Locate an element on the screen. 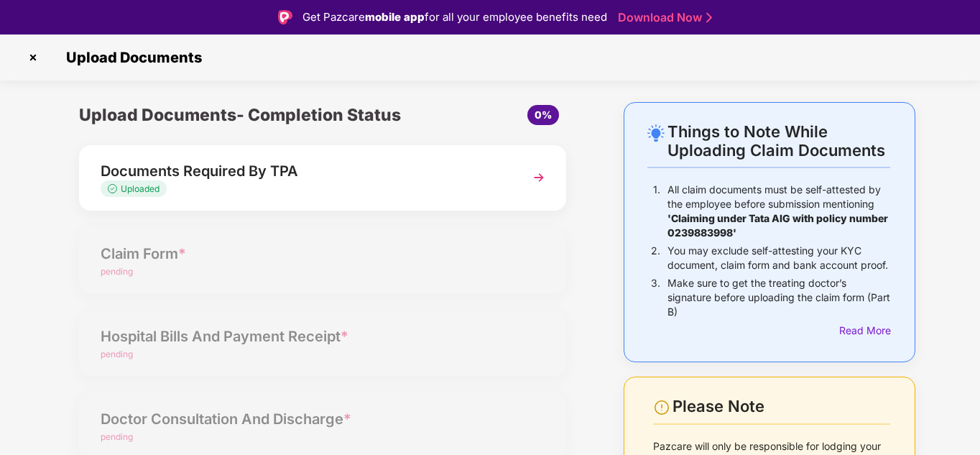 The image size is (980, 455). p: Make sure to get the treating doctor’s signature before uploading the claim form (Part B) is located at coordinates (779, 297).